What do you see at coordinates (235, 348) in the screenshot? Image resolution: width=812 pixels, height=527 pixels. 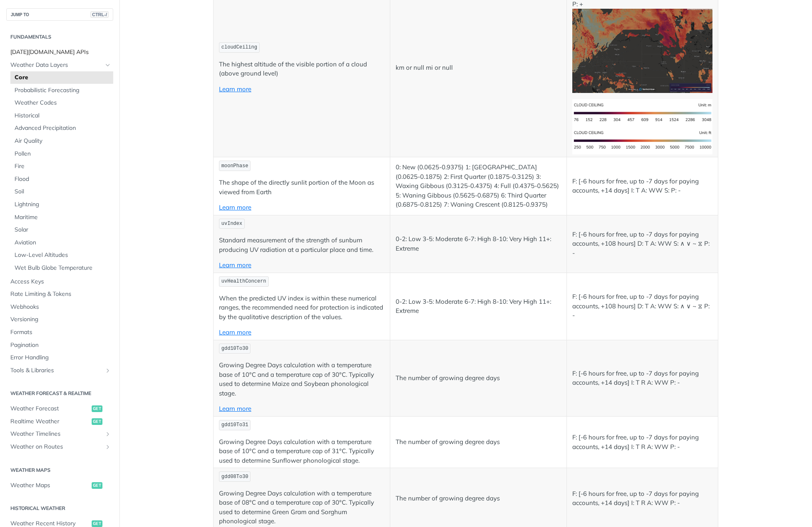 I see `span: gdd10To30` at bounding box center [235, 348].